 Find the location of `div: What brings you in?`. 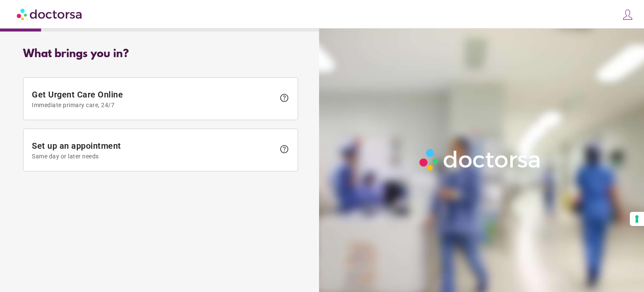

div: What brings you in? is located at coordinates (161, 54).